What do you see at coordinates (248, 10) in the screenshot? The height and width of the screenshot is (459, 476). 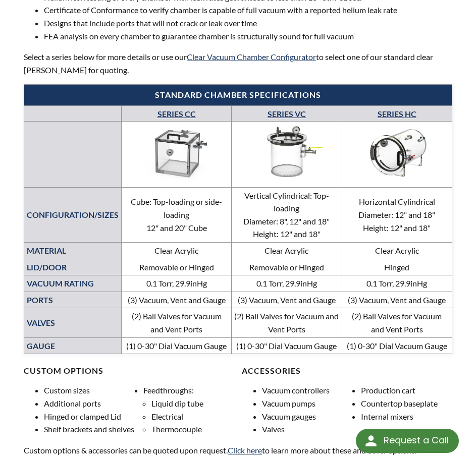 I see `li: Certificate of Conformance to verify chamber is capable of full vacuum with a reported helium lea...` at bounding box center [248, 10].